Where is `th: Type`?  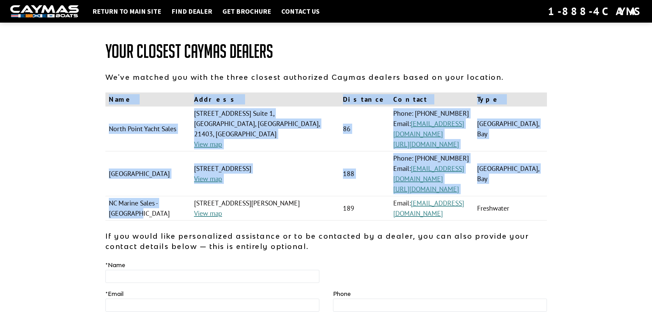 th: Type is located at coordinates (510, 99).